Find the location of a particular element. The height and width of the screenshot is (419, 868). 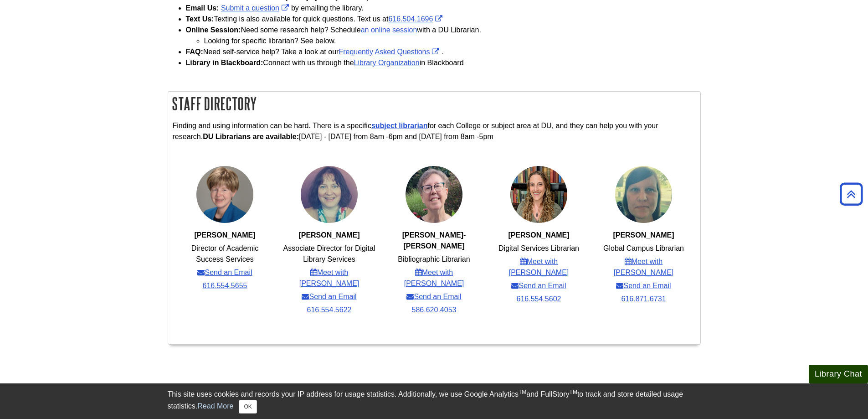

a: 616.554.5602 is located at coordinates (539, 299).